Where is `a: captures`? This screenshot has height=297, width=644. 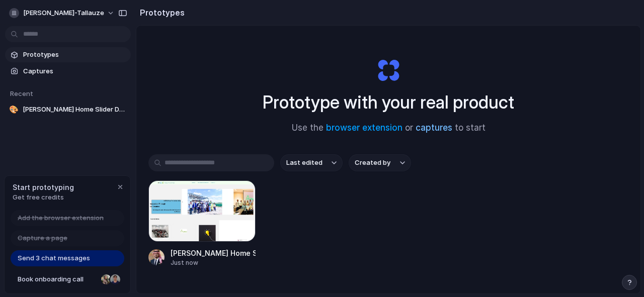 a: captures is located at coordinates (434, 128).